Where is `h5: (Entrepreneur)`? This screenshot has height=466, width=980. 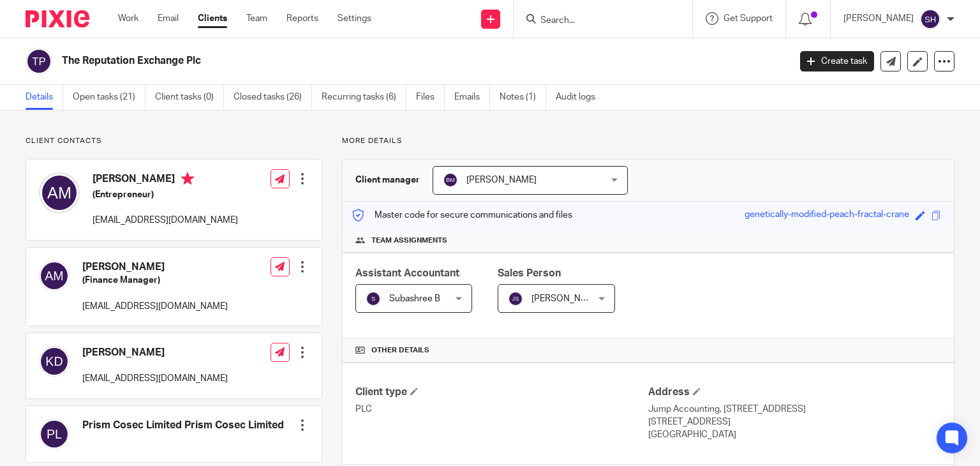
h5: (Entrepreneur) is located at coordinates (165, 195).